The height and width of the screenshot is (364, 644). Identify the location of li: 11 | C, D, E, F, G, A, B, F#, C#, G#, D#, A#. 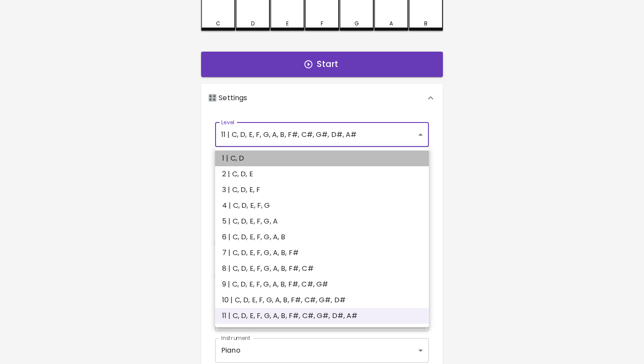
(322, 316).